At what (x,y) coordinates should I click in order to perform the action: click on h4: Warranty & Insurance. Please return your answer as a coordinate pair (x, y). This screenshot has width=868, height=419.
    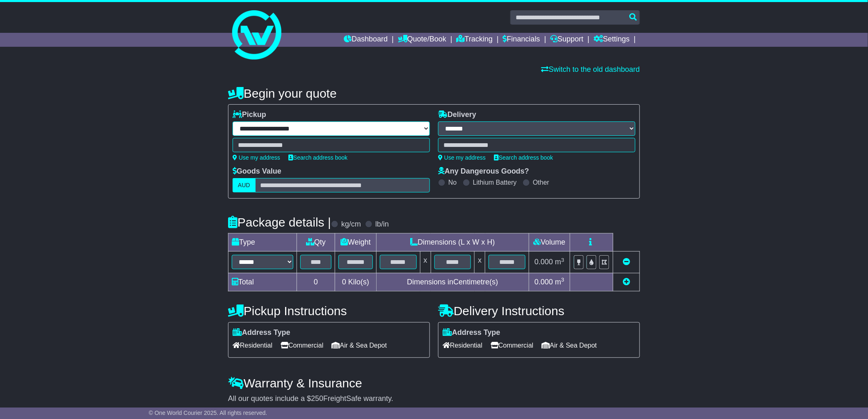
    Looking at the image, I should click on (434, 383).